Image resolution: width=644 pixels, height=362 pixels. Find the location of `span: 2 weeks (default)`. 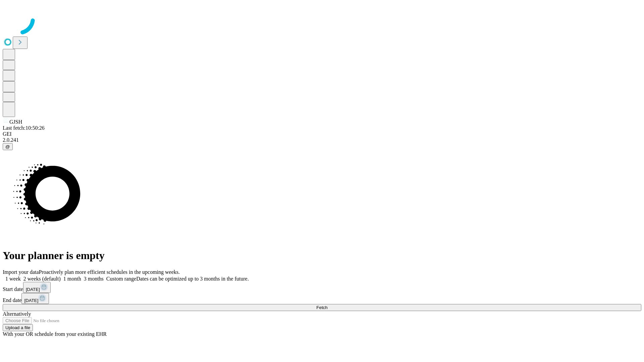

span: 2 weeks (default) is located at coordinates (42, 279).